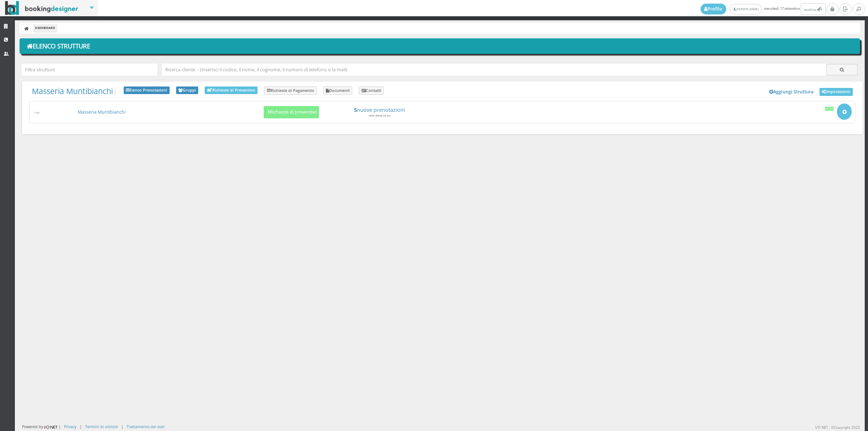  I want to click on a: Richieste di Preventivo, so click(231, 90).